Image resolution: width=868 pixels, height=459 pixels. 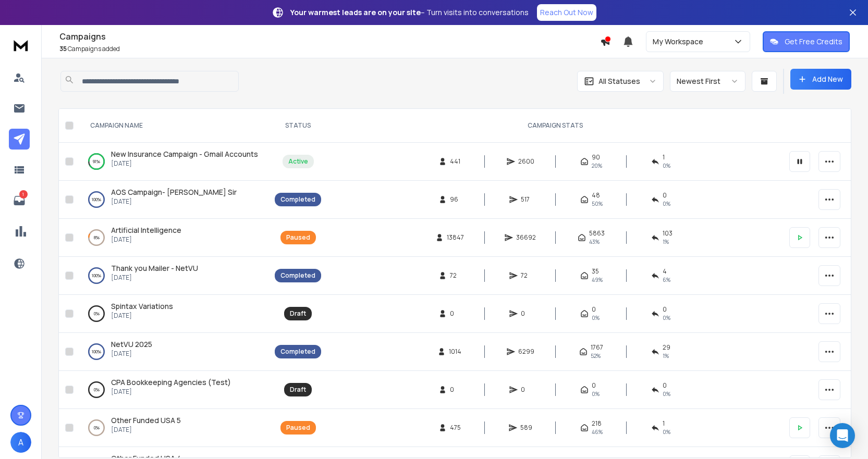 I want to click on span: 43 %, so click(x=594, y=242).